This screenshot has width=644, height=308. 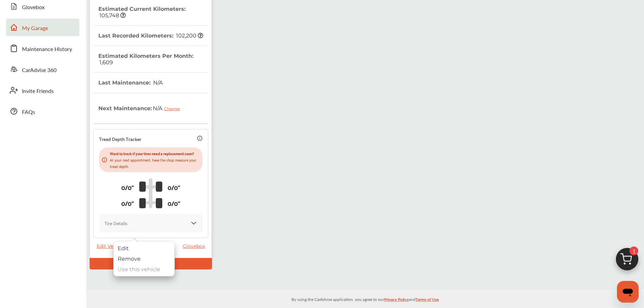 I want to click on span: 102,200, so click(x=189, y=35).